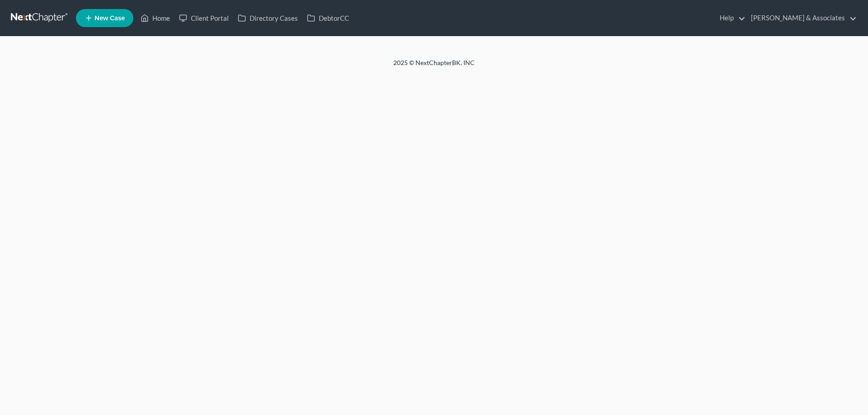 The image size is (868, 415). I want to click on a: DebtorCC, so click(327, 18).